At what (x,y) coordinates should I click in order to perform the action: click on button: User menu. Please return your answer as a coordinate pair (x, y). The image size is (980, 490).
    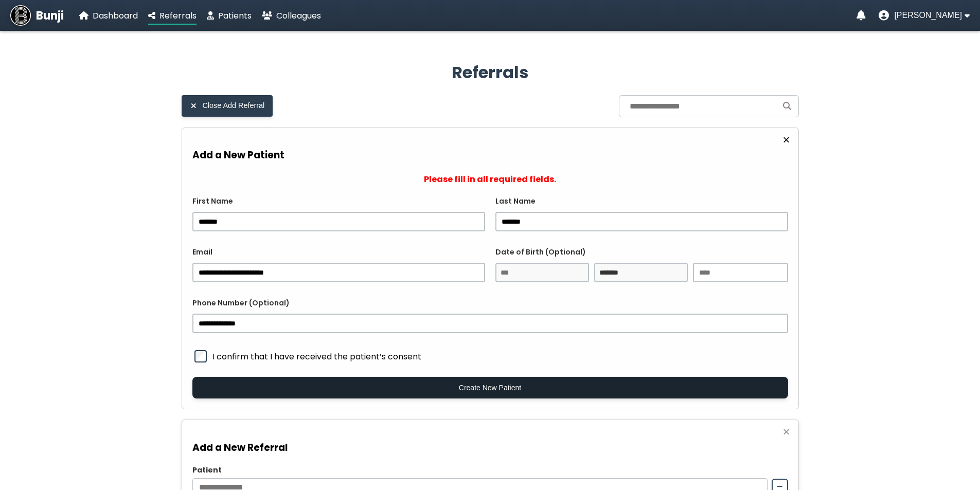
    Looking at the image, I should click on (923, 15).